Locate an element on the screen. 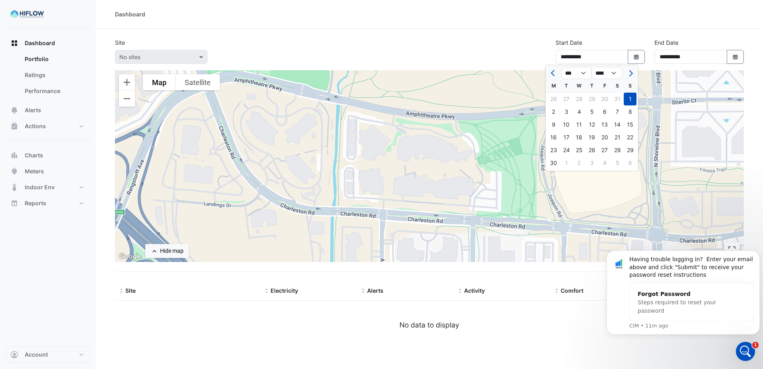 This screenshot has width=763, height=369. div: Tuesday, June 17, 2025 is located at coordinates (566, 137).